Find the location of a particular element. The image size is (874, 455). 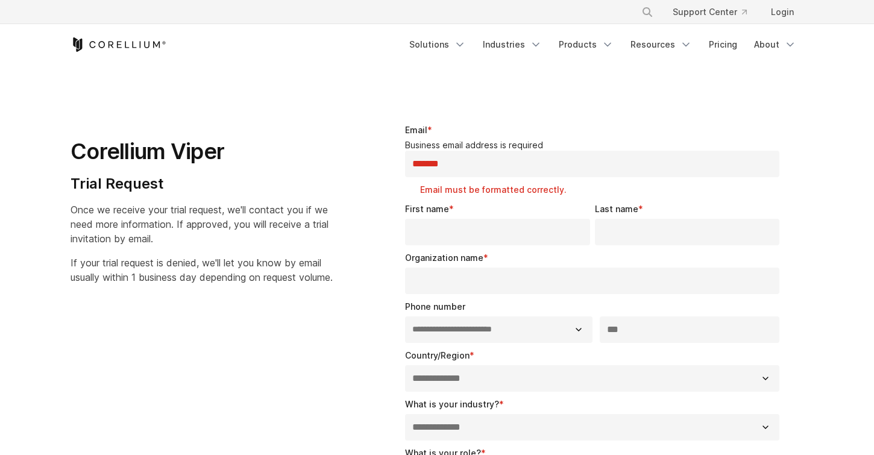

span: Organization name is located at coordinates (444, 257).